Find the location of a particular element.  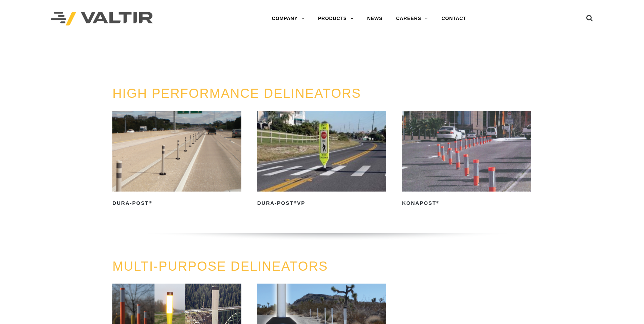

img: Valtir is located at coordinates (102, 19).